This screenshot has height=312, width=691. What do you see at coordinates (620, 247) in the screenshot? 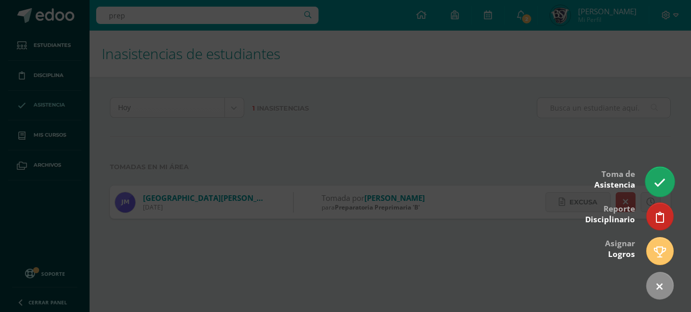
I see `div: Asignar` at bounding box center [620, 247].